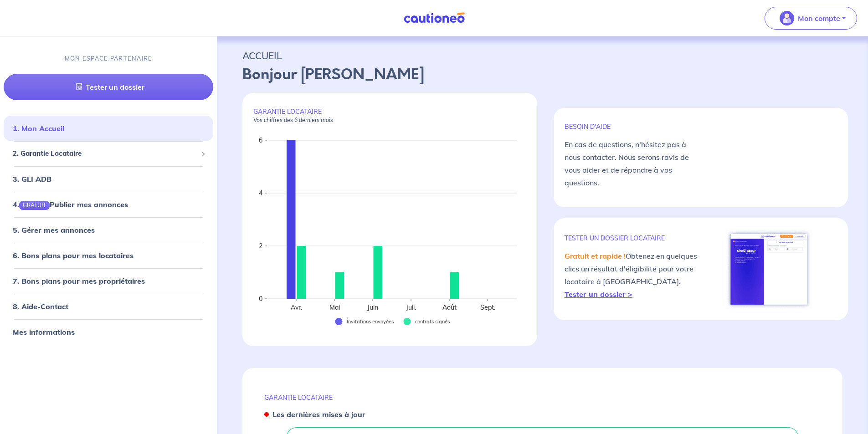  What do you see at coordinates (488, 308) in the screenshot?
I see `text: Sept.` at bounding box center [488, 308].